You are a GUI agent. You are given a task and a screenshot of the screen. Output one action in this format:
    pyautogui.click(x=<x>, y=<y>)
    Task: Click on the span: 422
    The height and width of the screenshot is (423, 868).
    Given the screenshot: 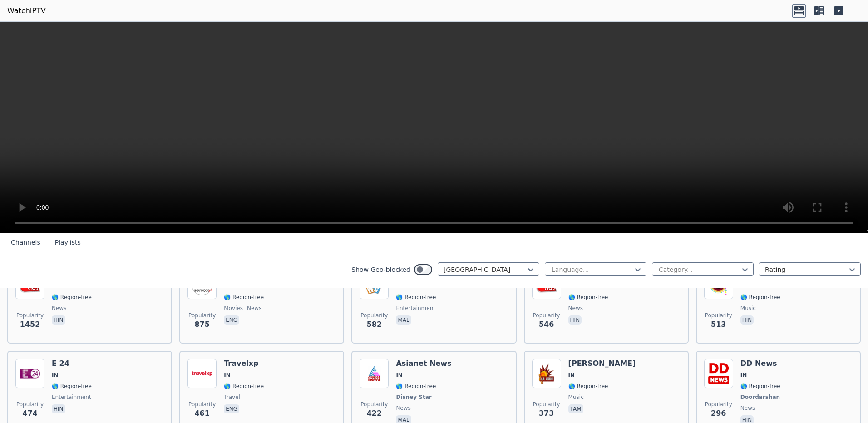 What is the action you would take?
    pyautogui.click(x=374, y=413)
    